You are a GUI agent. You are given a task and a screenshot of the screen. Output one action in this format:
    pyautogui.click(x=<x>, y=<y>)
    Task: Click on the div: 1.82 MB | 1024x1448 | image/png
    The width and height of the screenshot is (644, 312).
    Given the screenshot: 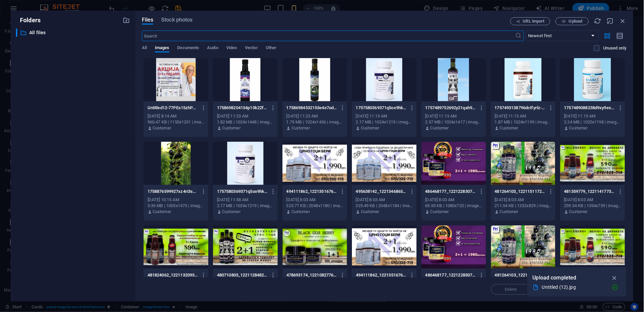 What is the action you would take?
    pyautogui.click(x=245, y=122)
    